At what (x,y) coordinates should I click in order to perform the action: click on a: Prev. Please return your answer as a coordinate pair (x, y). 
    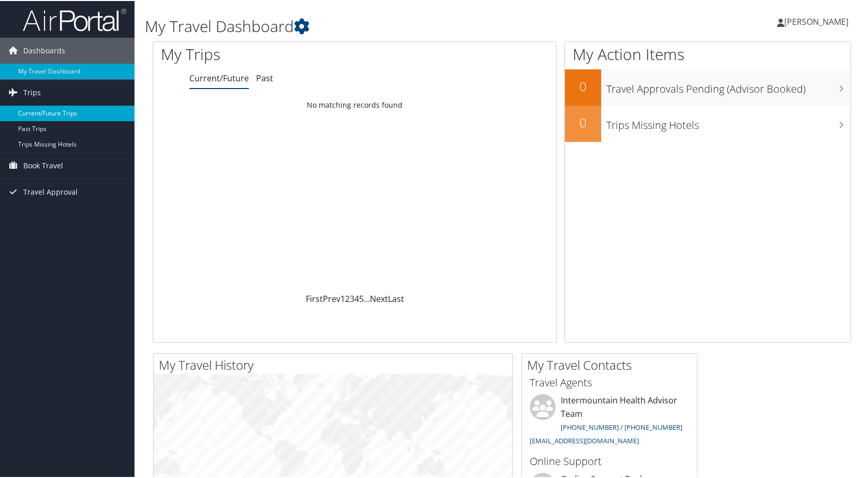
    Looking at the image, I should click on (332, 297).